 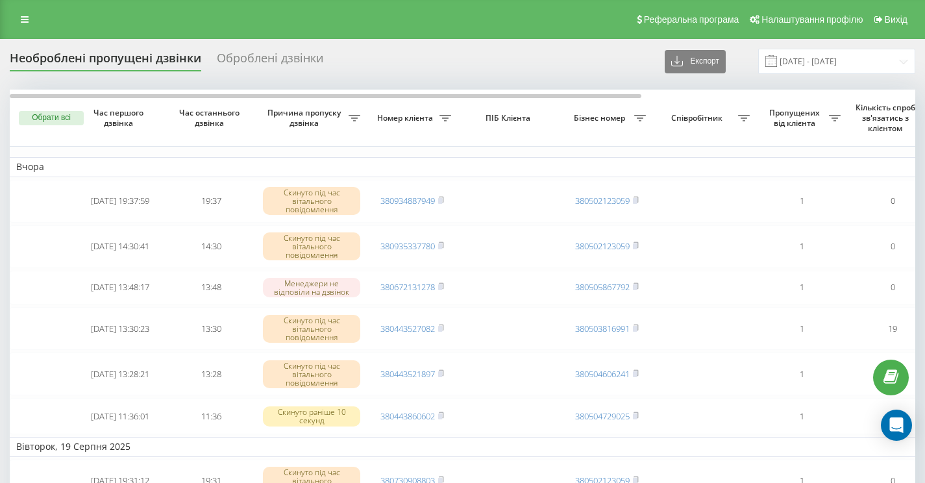 What do you see at coordinates (408, 287) in the screenshot?
I see `a: 380672131278` at bounding box center [408, 287].